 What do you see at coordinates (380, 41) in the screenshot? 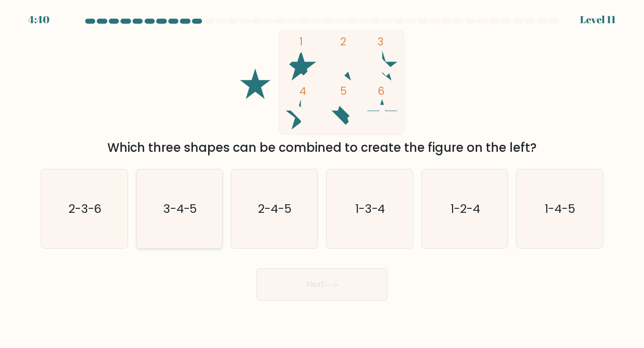
I see `tspan: 3` at bounding box center [380, 41].